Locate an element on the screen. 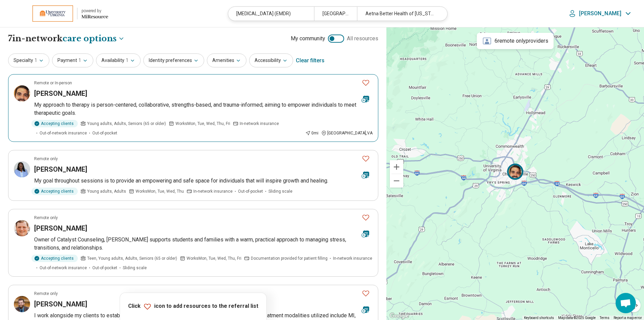  div: powered by is located at coordinates (95, 11).